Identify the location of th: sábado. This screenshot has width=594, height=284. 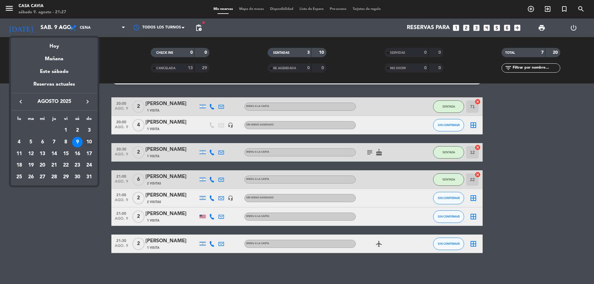
(78, 120).